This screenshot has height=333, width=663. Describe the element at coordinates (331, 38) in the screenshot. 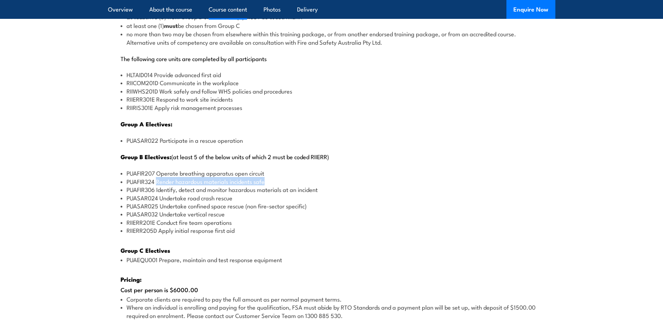

I see `li: no more than two may be chosen from elsewhere within this training package, or from another endor...` at that location.